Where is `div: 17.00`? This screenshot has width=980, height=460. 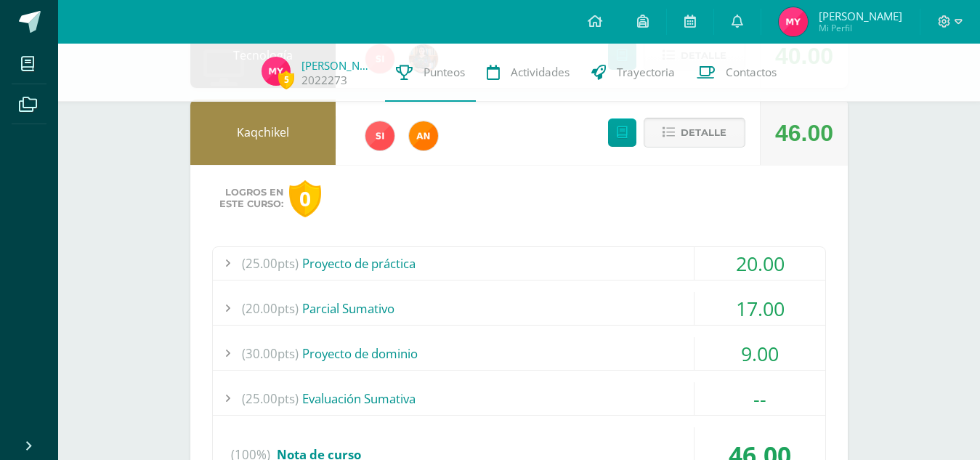 div: 17.00 is located at coordinates (760, 308).